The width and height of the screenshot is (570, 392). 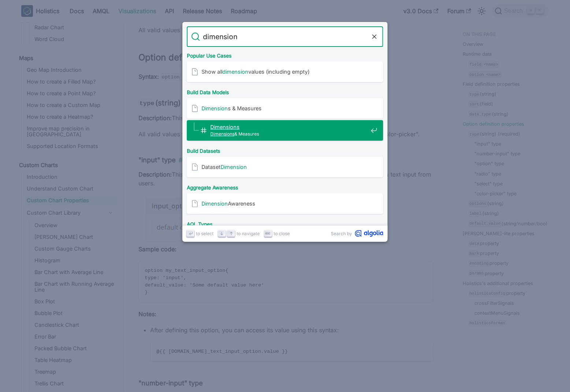 What do you see at coordinates (289, 133) in the screenshot?
I see `span: & Measures` at bounding box center [289, 133].